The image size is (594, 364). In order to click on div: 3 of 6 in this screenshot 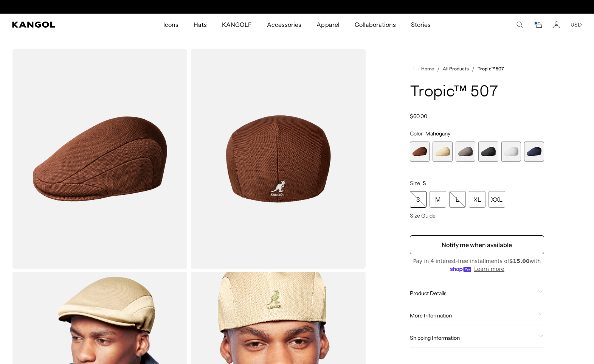, I will do `click(465, 151)`.